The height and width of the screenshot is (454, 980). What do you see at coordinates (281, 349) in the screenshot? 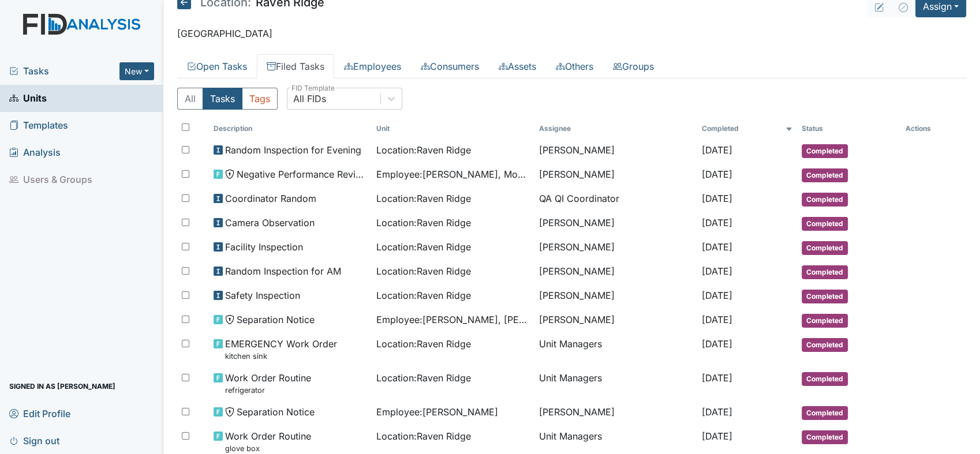
I see `span: EMERGENCY Work Order kitchen sink` at bounding box center [281, 349].